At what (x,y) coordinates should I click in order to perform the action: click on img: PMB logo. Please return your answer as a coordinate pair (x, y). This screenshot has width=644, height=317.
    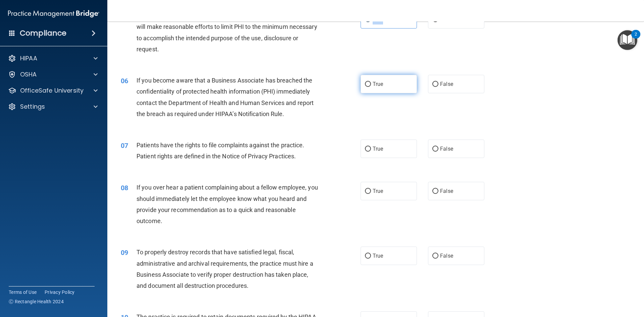
    Looking at the image, I should click on (54, 14).